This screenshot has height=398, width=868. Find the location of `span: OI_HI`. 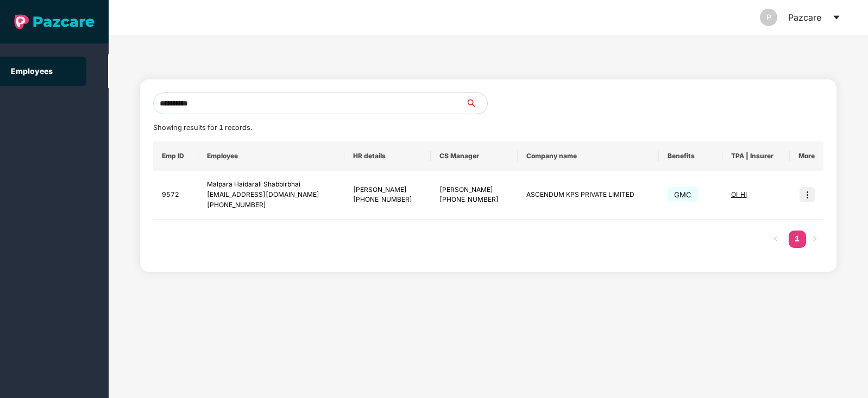

span: OI_HI is located at coordinates (738, 194).